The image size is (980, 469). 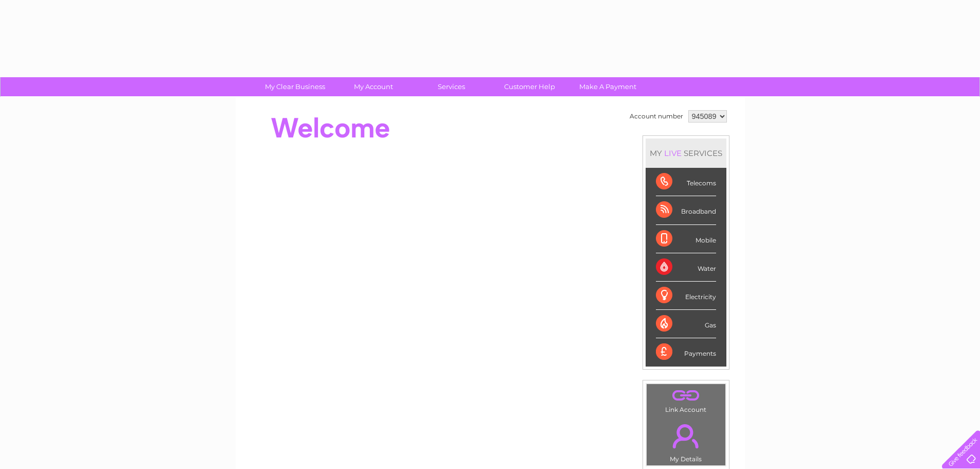 What do you see at coordinates (686, 267) in the screenshot?
I see `div: Water` at bounding box center [686, 267].